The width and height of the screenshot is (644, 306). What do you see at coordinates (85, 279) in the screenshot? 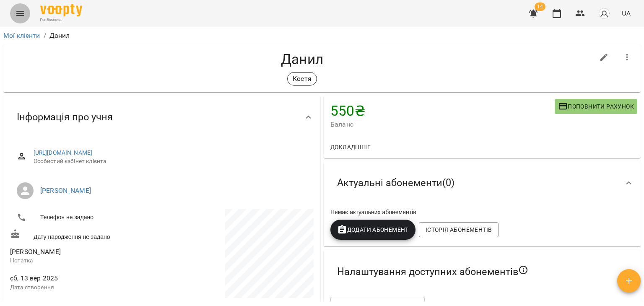
I see `span: сб, 13 вер 2025` at bounding box center [85, 279].